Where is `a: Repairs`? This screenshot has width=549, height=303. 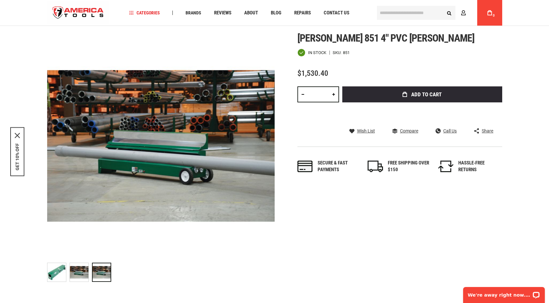 a: Repairs is located at coordinates (302, 13).